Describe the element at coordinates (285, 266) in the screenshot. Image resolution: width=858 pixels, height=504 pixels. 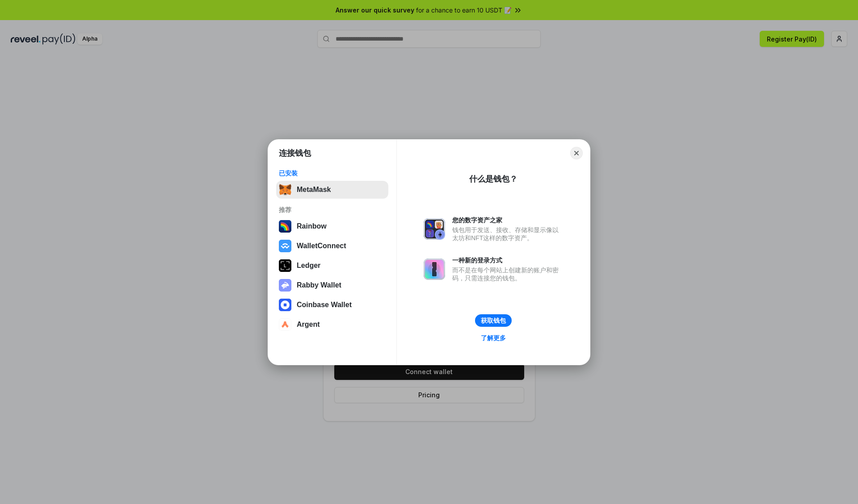
I see `img: svg+xml,%3Csvg%20xmlns%3D%22http%3A%2F%2Fwww.w3.org%2F2000%2Fsvg%22%20width%3D%2228%22%20height%3...` at that location.